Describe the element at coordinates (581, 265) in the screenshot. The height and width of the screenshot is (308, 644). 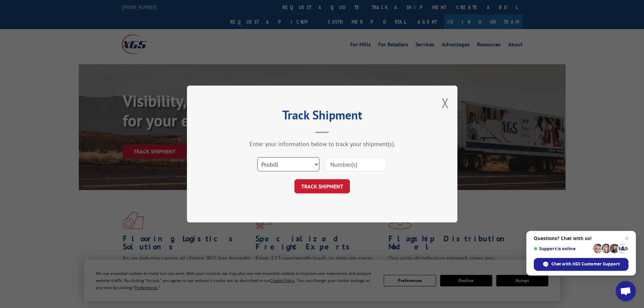
I see `div: Chat with XGS Customer Support` at that location.